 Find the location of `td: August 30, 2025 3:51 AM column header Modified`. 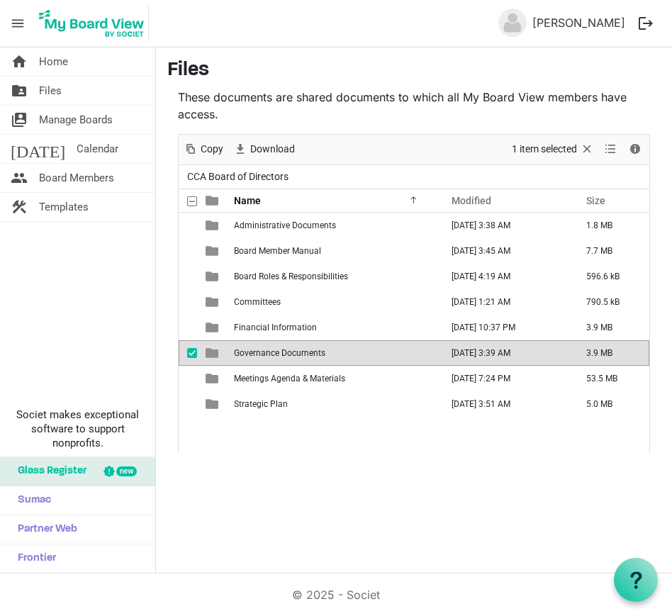

td: August 30, 2025 3:51 AM column header Modified is located at coordinates (504, 404).